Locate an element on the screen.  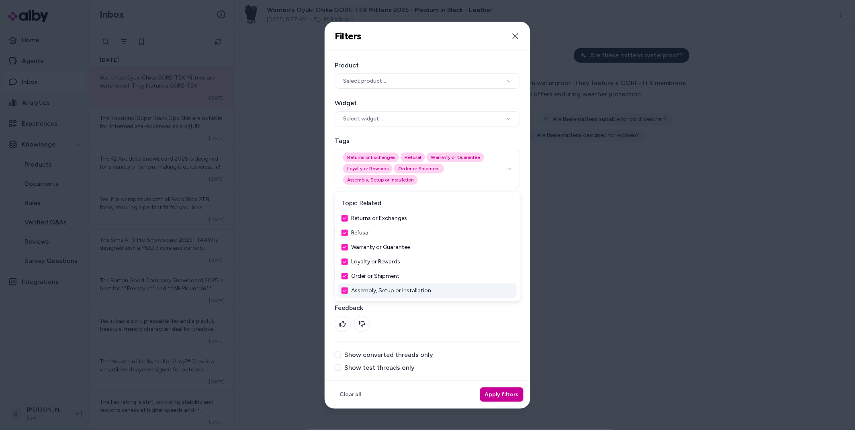
button: Assembly, Setup or Installation is located at coordinates (391, 291).